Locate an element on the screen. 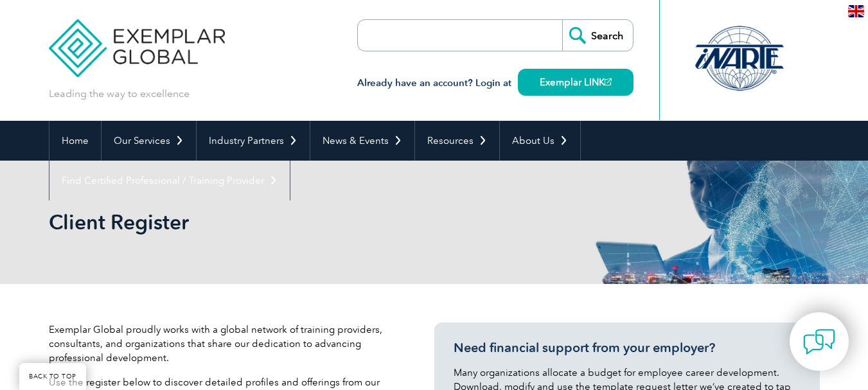 The width and height of the screenshot is (868, 390). p: Exemplar Global proudly works with a global network of training providers, consultants, and organ... is located at coordinates (222, 343).